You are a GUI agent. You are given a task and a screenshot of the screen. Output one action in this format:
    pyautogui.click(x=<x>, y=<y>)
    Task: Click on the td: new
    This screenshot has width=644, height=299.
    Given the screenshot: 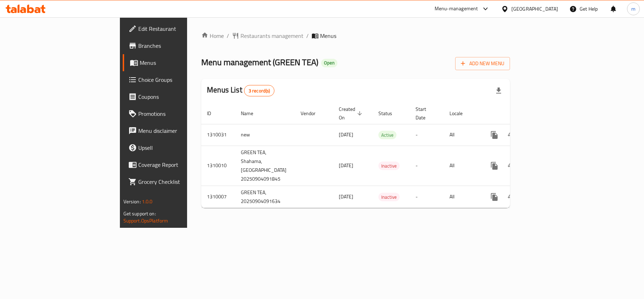 What is the action you would take?
    pyautogui.click(x=265, y=134)
    